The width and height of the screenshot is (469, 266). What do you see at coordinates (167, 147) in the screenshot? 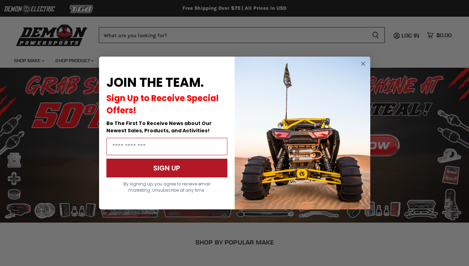
I see `input: Email Address` at bounding box center [167, 147].